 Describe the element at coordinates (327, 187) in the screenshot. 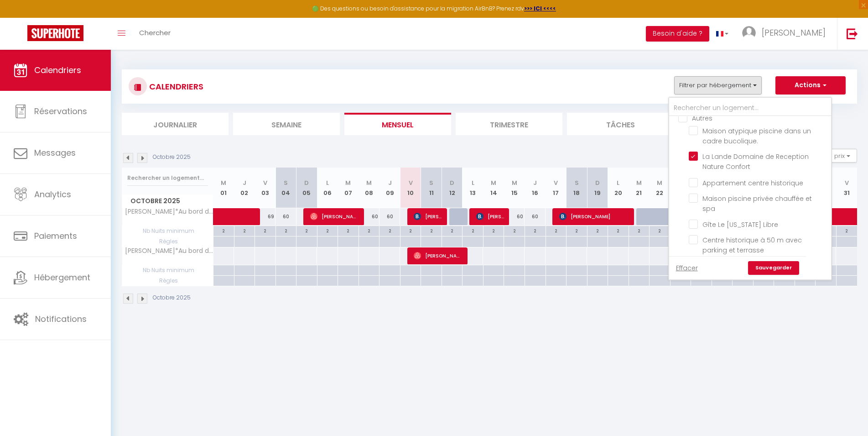

I see `th: 06` at that location.